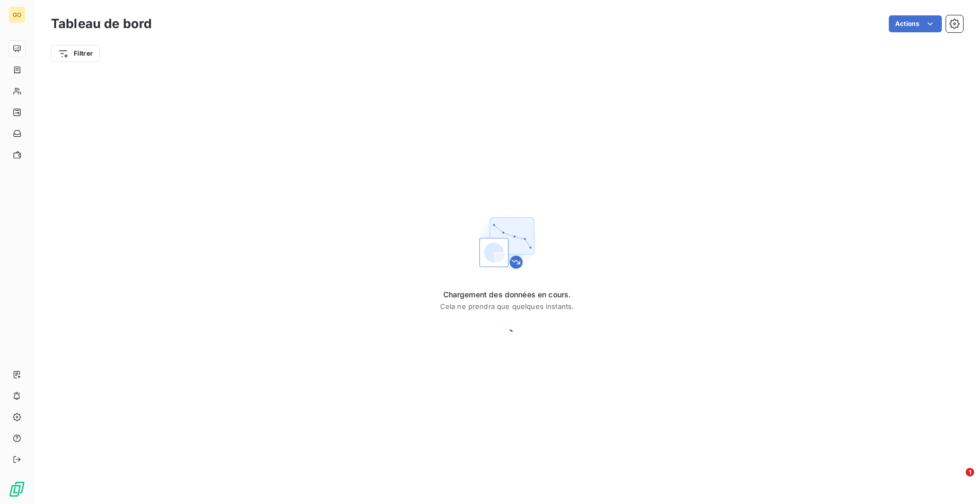 The width and height of the screenshot is (980, 504). What do you see at coordinates (75, 53) in the screenshot?
I see `button: Filtrer` at bounding box center [75, 53].